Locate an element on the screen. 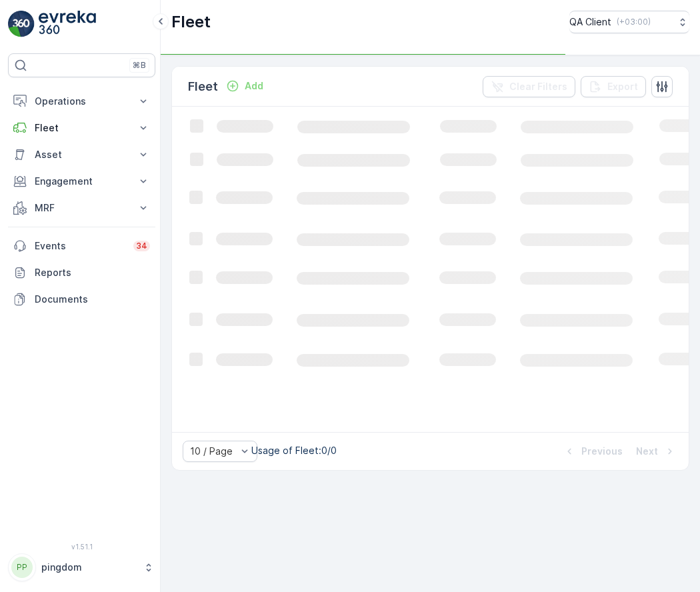 The image size is (700, 592). p: Clear Filters is located at coordinates (538, 87).